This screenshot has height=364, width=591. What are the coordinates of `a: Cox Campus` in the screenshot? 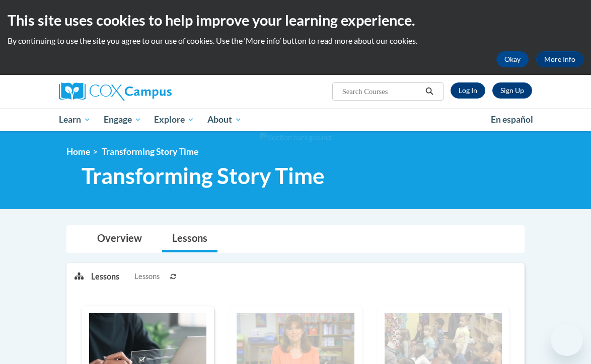 It's located at (132, 92).